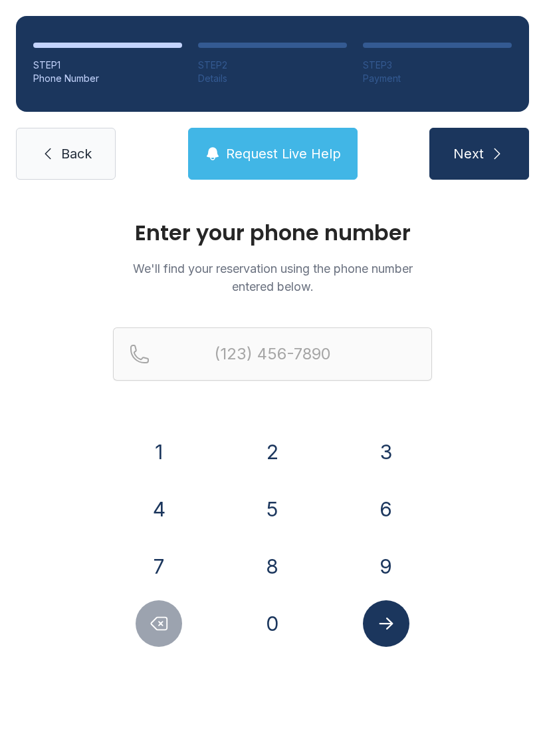 The height and width of the screenshot is (756, 545). What do you see at coordinates (159, 509) in the screenshot?
I see `button: 4` at bounding box center [159, 509].